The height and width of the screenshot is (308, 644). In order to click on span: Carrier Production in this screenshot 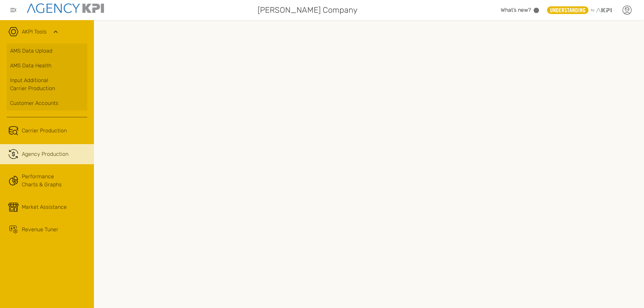, I will do `click(44, 130)`.